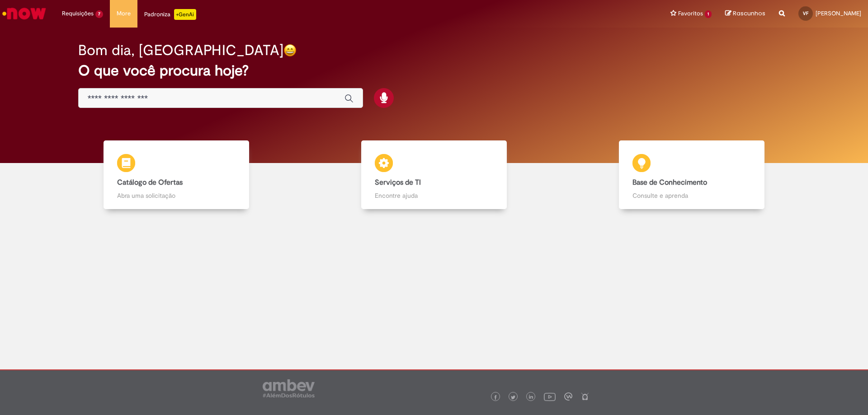 The image size is (868, 415). What do you see at coordinates (288, 388) in the screenshot?
I see `img: logo_footer_ambev_rotulo_gray.png` at bounding box center [288, 388].